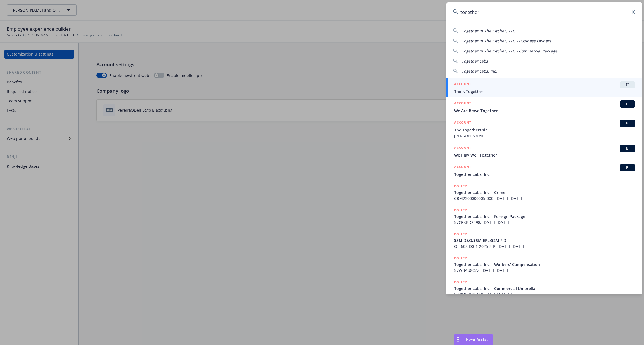 The image size is (644, 345). I want to click on button: Nova Assist, so click(473, 339).